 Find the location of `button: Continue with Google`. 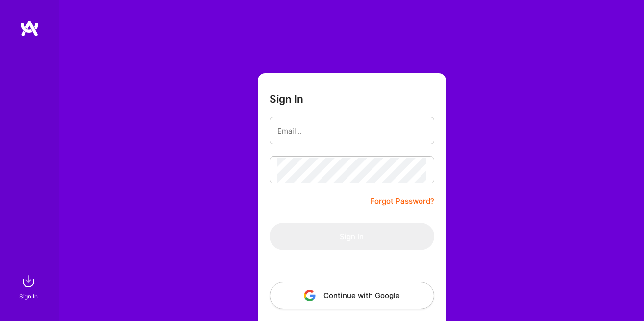

button: Continue with Google is located at coordinates (352, 296).